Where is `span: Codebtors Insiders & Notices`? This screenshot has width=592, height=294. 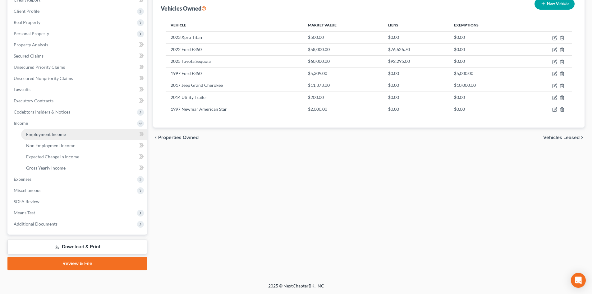
span: Codebtors Insiders & Notices is located at coordinates (42, 112).